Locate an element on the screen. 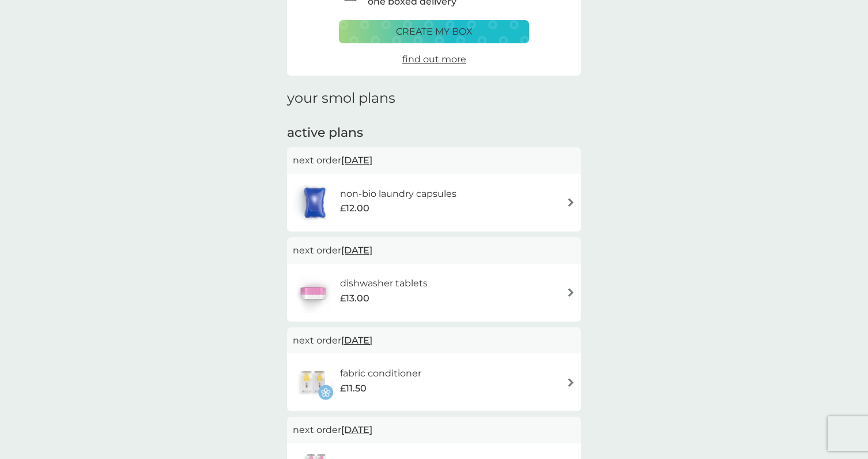 The image size is (868, 459). button: create my box is located at coordinates (434, 32).